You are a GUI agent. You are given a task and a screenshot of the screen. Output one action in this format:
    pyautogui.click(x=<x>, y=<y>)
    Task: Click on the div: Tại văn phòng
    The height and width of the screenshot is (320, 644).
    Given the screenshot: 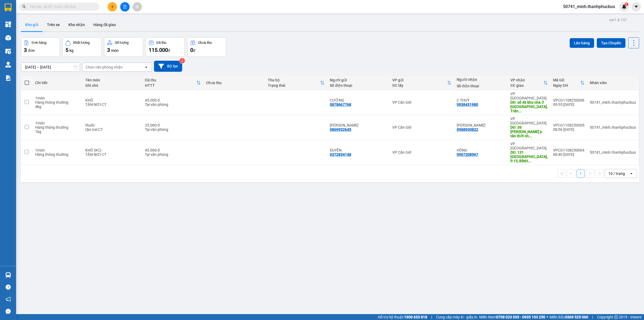 What is the action you would take?
    pyautogui.click(x=173, y=104)
    